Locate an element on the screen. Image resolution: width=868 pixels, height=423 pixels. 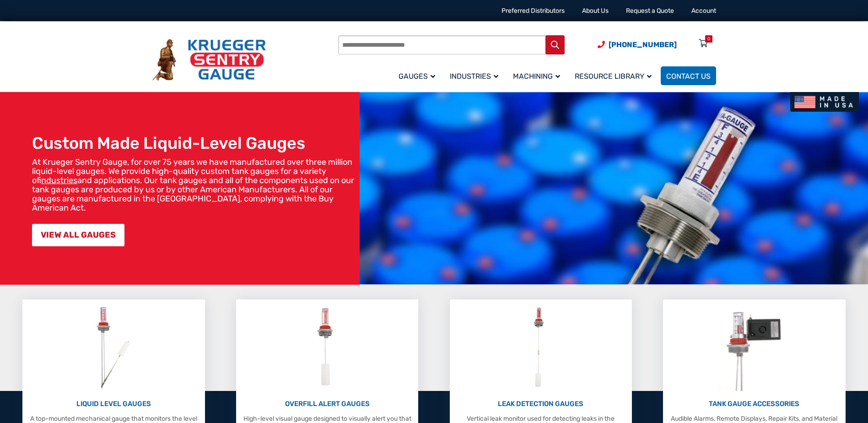
a: Phone Number (920) 434-8860 is located at coordinates (637, 44).